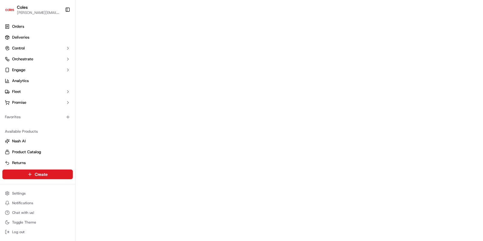 The height and width of the screenshot is (241, 483). Describe the element at coordinates (18, 232) in the screenshot. I see `span: Log out` at that location.